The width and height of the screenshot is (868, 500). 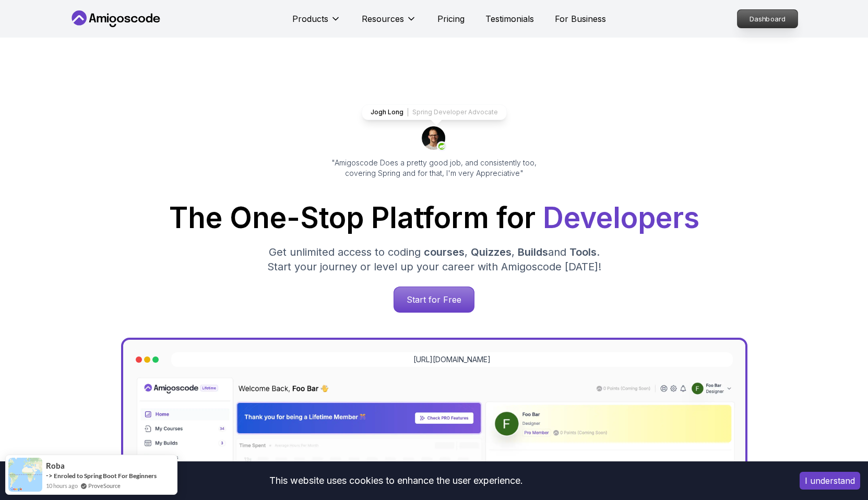 I want to click on span: courses, so click(x=444, y=252).